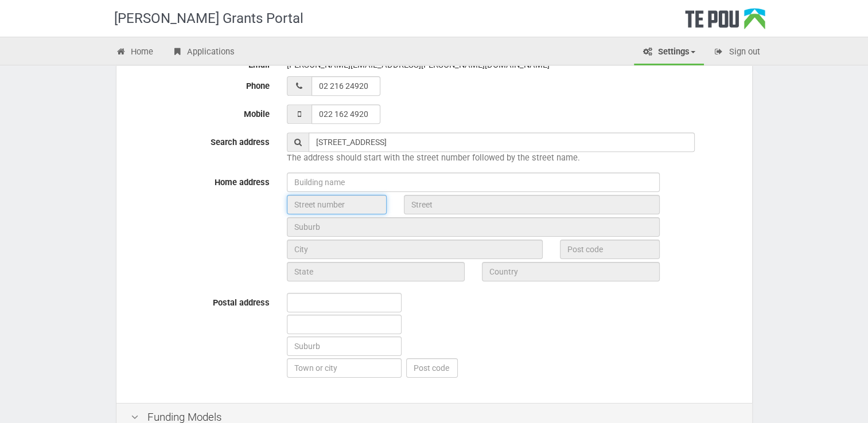 The image size is (868, 423). I want to click on input: Street, so click(532, 205).